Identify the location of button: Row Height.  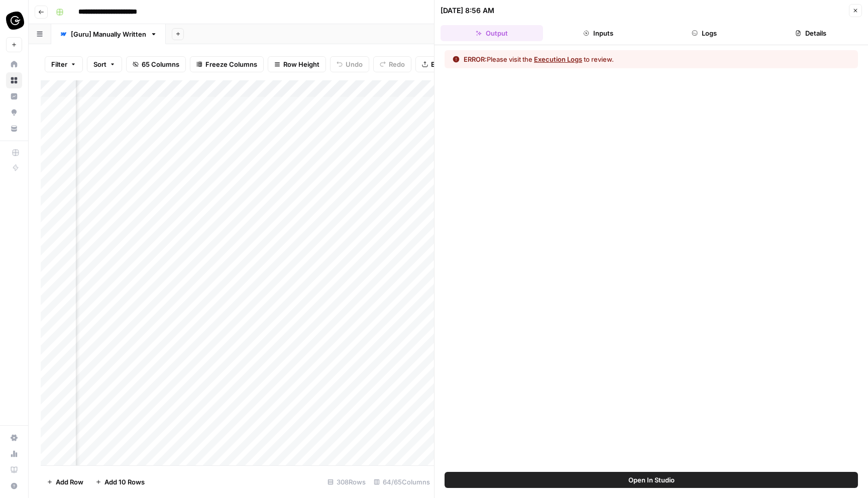
(297, 65).